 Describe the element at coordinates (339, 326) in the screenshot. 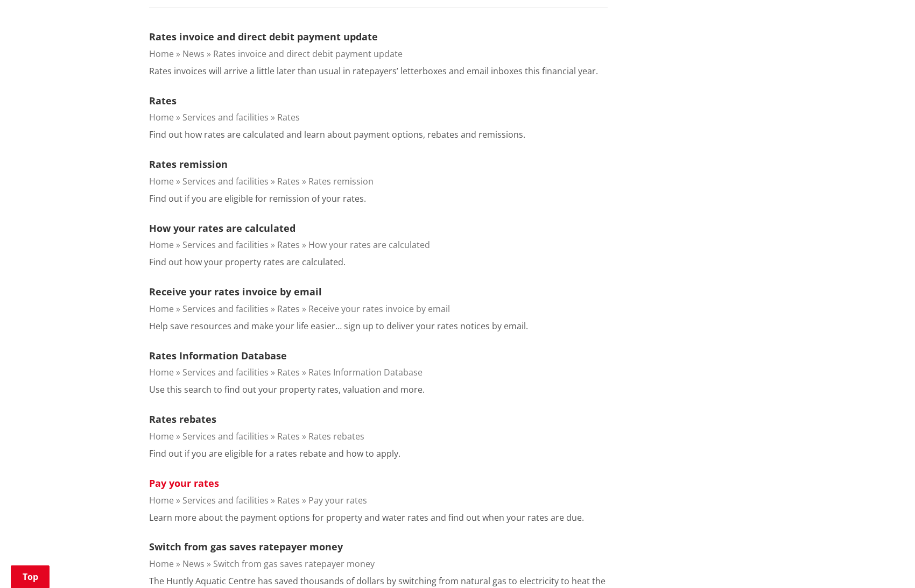

I see `p: Help save resources and make your life easier… sign up to deliver your rates notices by email.` at that location.